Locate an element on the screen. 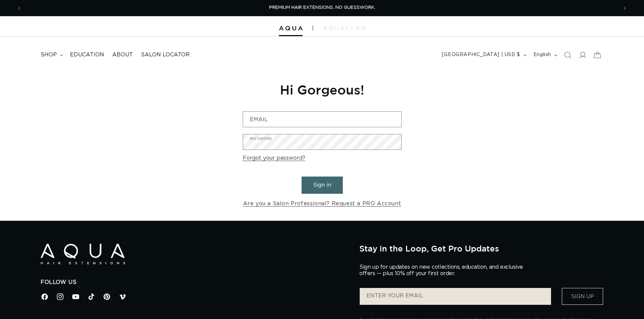 The width and height of the screenshot is (644, 319). span: About is located at coordinates (122, 55).